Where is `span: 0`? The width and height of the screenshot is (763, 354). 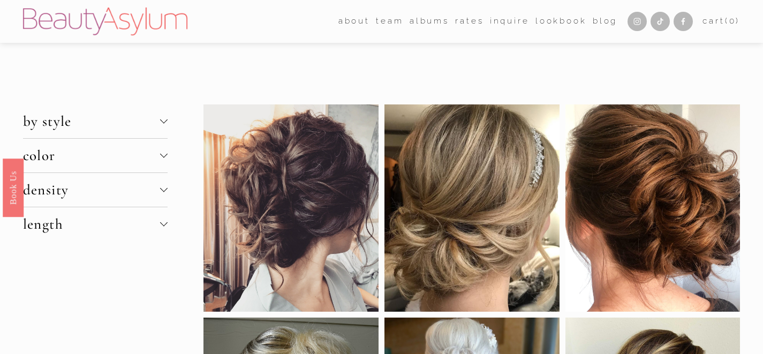 span: 0 is located at coordinates (732, 21).